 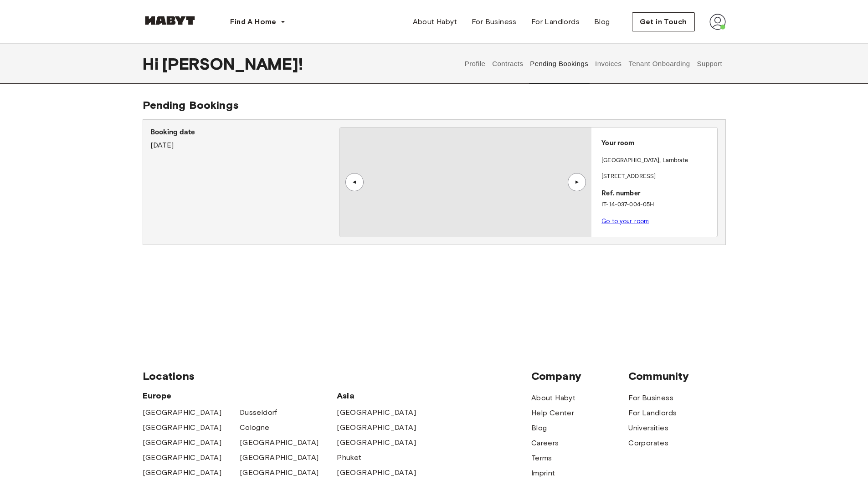 What do you see at coordinates (709, 64) in the screenshot?
I see `button: Support` at bounding box center [709, 64].